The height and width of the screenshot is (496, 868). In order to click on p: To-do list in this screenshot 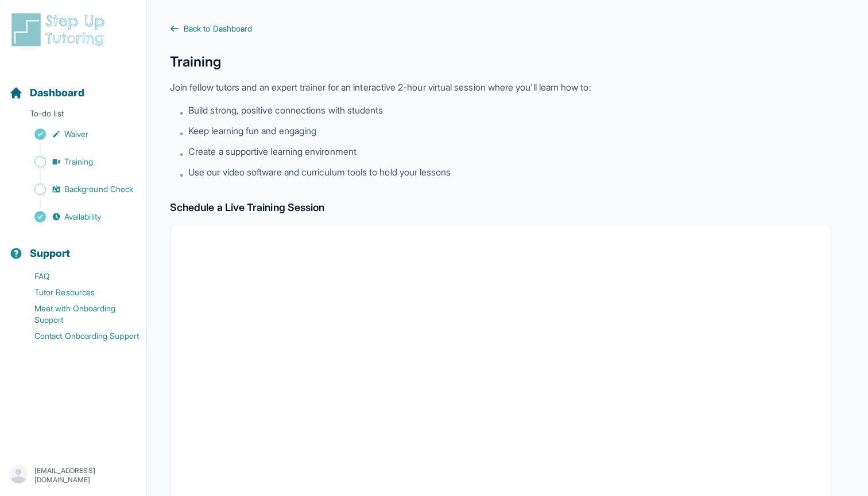, I will do `click(73, 116)`.